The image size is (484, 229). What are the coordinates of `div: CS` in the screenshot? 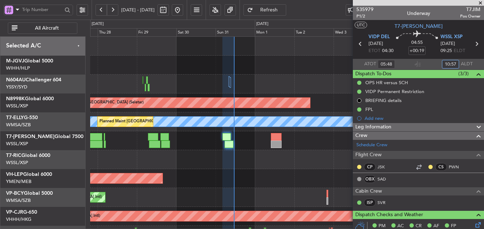 It's located at (441, 167).